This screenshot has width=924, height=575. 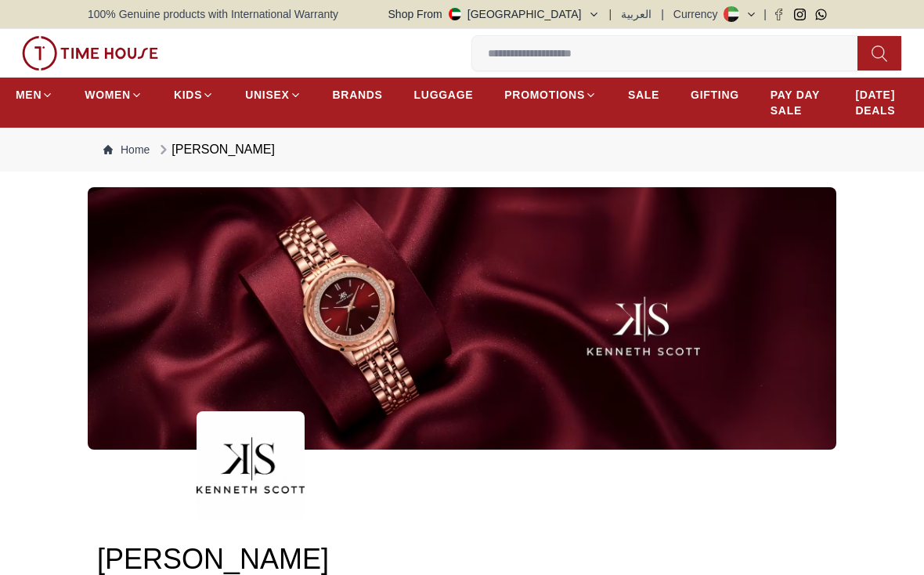 What do you see at coordinates (114, 95) in the screenshot?
I see `a: WOMEN` at bounding box center [114, 95].